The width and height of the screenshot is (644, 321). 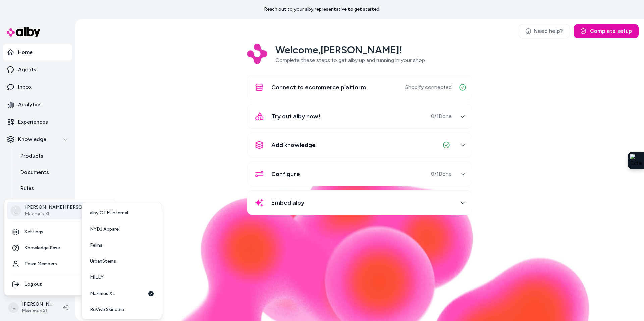 What do you see at coordinates (60, 232) in the screenshot?
I see `a: Settings` at bounding box center [60, 232].